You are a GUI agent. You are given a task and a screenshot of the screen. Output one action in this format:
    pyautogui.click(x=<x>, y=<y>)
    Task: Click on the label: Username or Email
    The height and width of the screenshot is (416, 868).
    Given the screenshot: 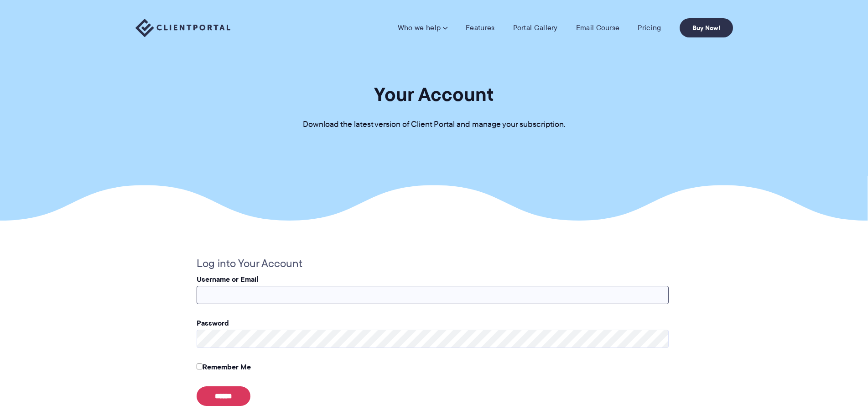 What is the action you would take?
    pyautogui.click(x=227, y=279)
    